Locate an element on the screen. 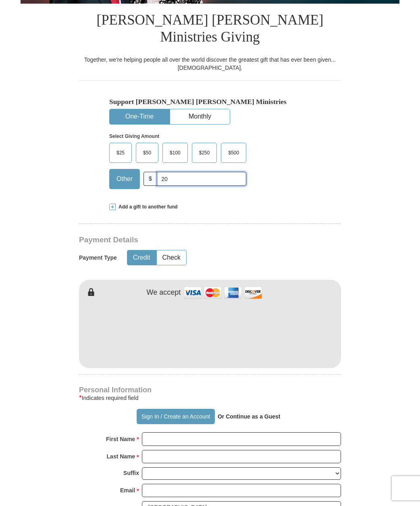 The width and height of the screenshot is (420, 506). span: $25 is located at coordinates (120, 153).